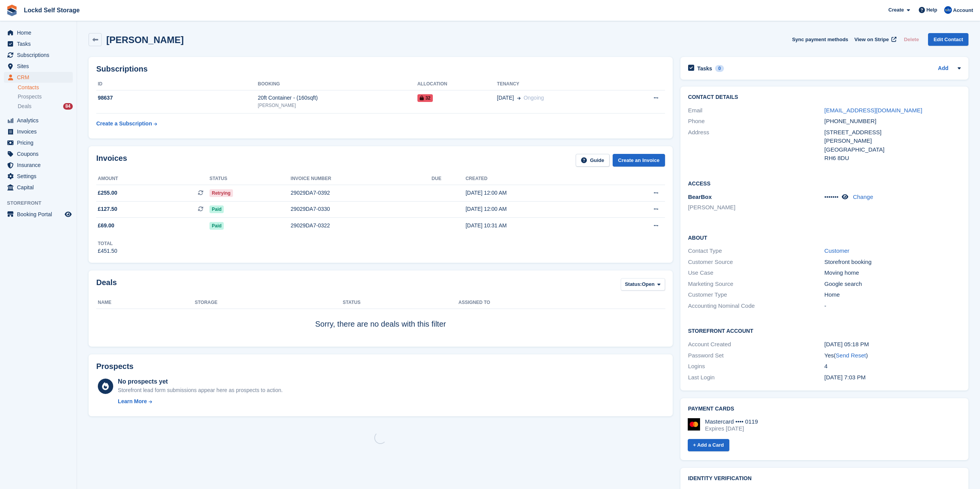  I want to click on h2: Storefront Account, so click(824, 331).